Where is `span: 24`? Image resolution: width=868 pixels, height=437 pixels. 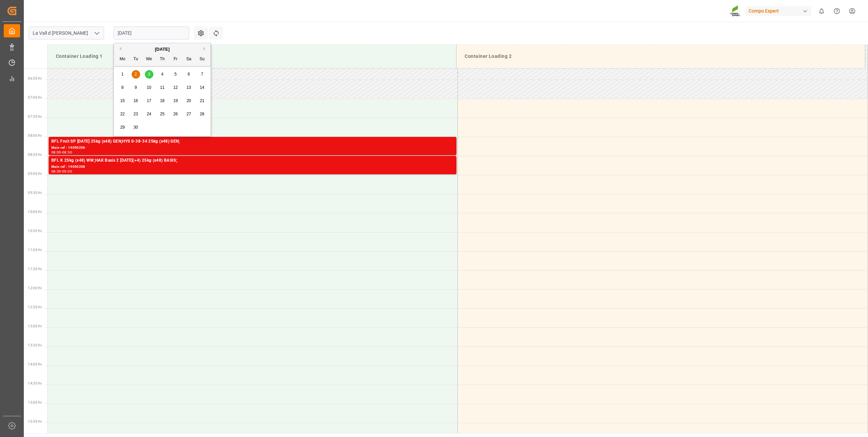
span: 24 is located at coordinates (149, 114).